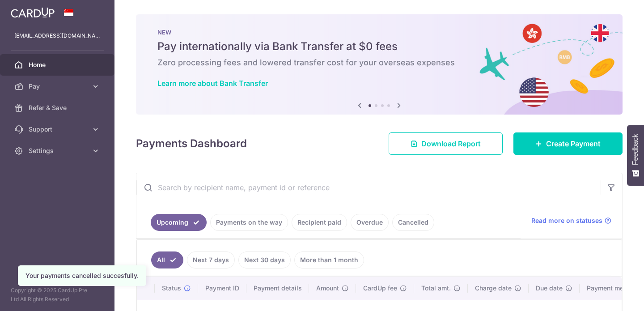 This screenshot has height=311, width=644. Describe the element at coordinates (451, 144) in the screenshot. I see `span: Download Report` at that location.